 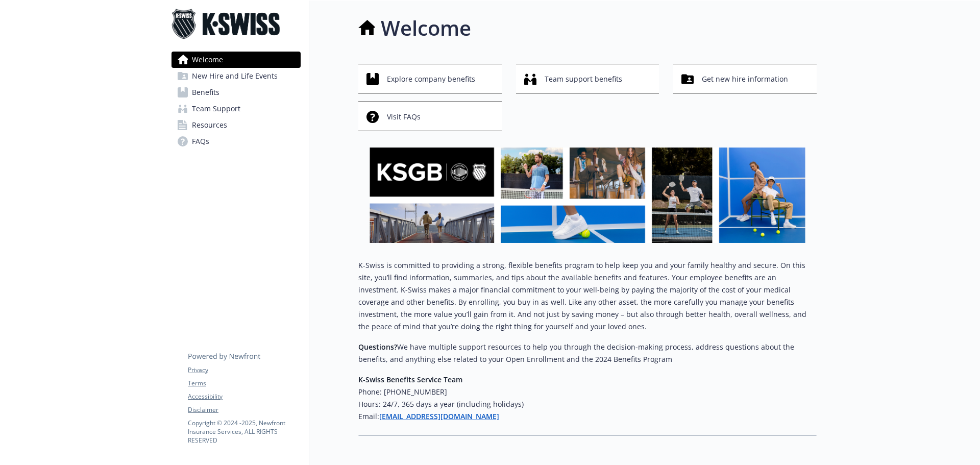 What do you see at coordinates (209, 125) in the screenshot?
I see `span: Resources` at bounding box center [209, 125].